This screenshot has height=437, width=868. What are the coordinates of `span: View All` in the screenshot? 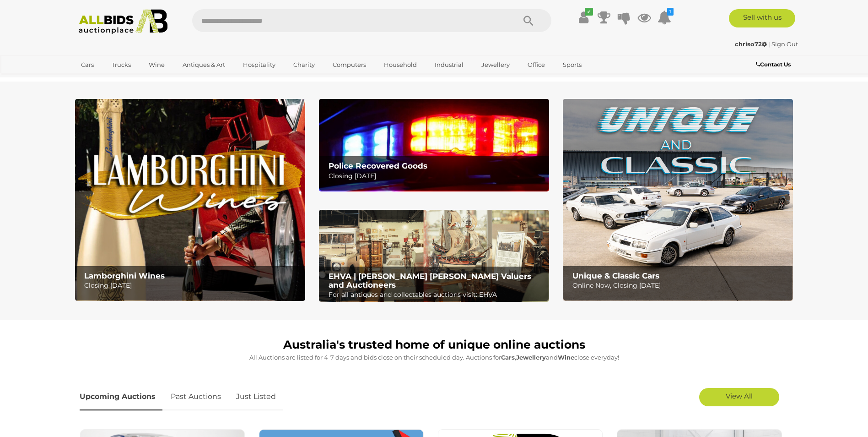 It's located at (739, 395).